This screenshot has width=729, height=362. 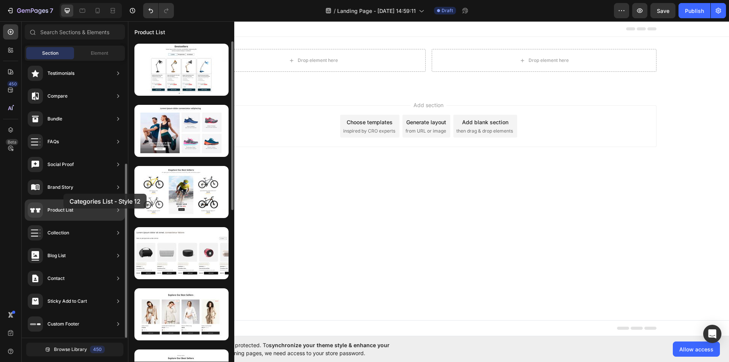 What do you see at coordinates (61, 73) in the screenshot?
I see `div: Testimonials` at bounding box center [61, 73].